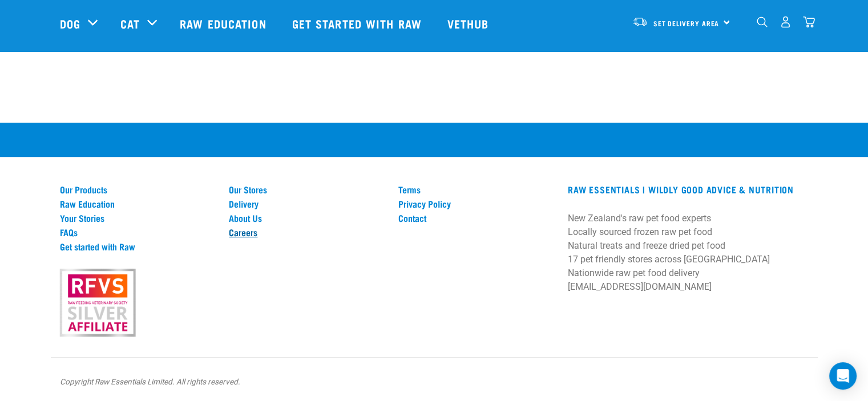 The height and width of the screenshot is (401, 868). Describe the element at coordinates (469, 23) in the screenshot. I see `a: Vethub` at that location.